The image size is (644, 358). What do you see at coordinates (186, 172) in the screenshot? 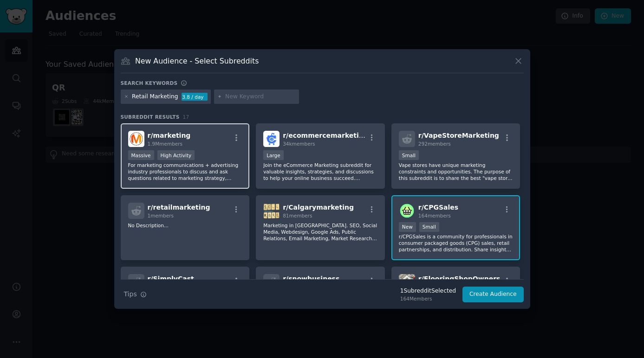
I see `p: For marketing communications + advertising industry professionals to discuss and ask questions re...` at bounding box center [186, 172].